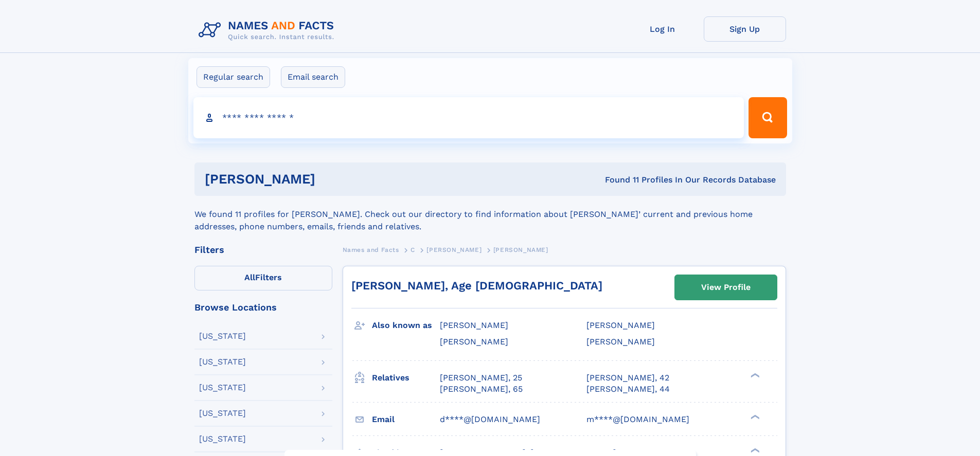  I want to click on h3: Relatives, so click(406, 378).